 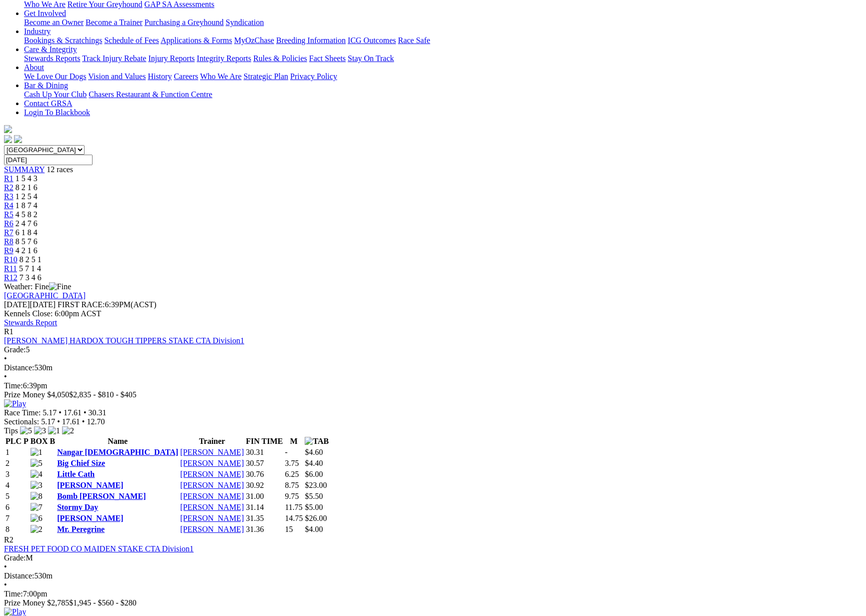 I want to click on span: P, so click(x=26, y=441).